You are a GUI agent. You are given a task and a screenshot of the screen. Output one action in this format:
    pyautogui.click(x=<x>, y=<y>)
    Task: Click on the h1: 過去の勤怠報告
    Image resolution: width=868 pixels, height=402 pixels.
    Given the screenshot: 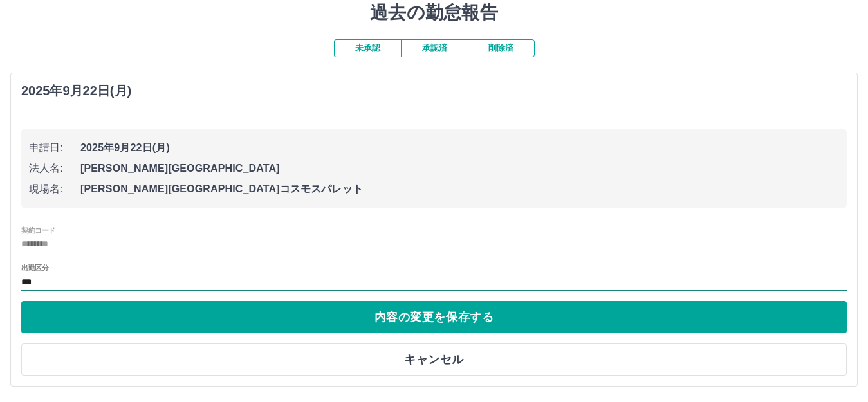 What is the action you would take?
    pyautogui.click(x=434, y=13)
    